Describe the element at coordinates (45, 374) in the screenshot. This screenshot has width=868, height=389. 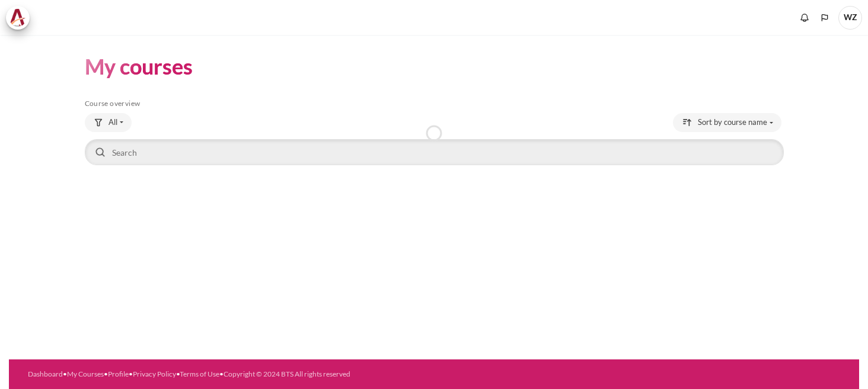
I see `a: Dashboard` at that location.